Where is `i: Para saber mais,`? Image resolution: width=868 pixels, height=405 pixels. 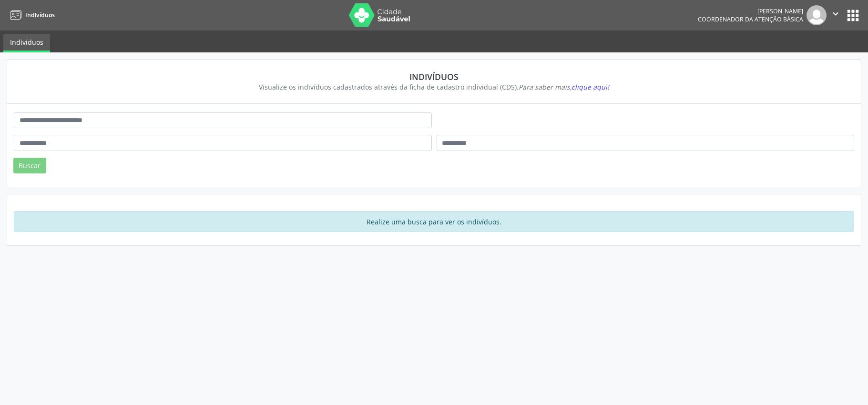
i: Para saber mais, is located at coordinates (564, 87).